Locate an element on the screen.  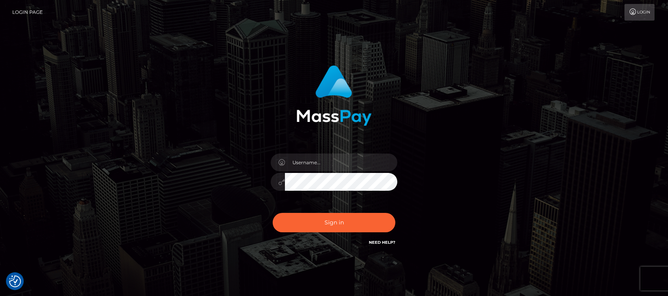
img: Revisit consent button is located at coordinates (15, 281).